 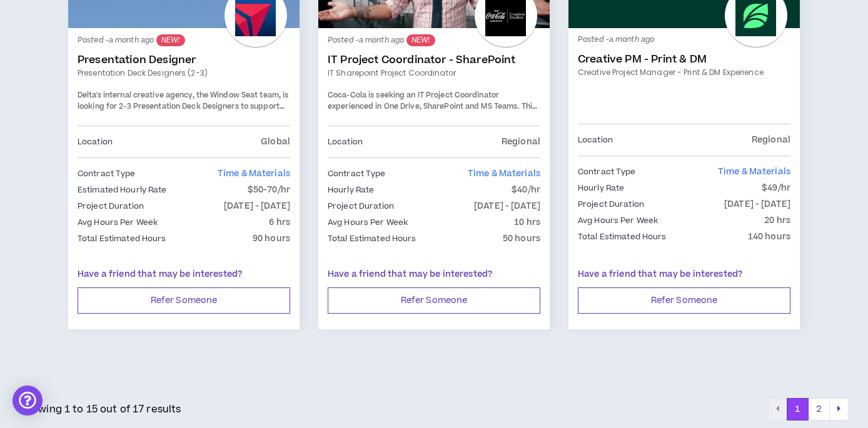 I want to click on nav: pagination, so click(x=808, y=409).